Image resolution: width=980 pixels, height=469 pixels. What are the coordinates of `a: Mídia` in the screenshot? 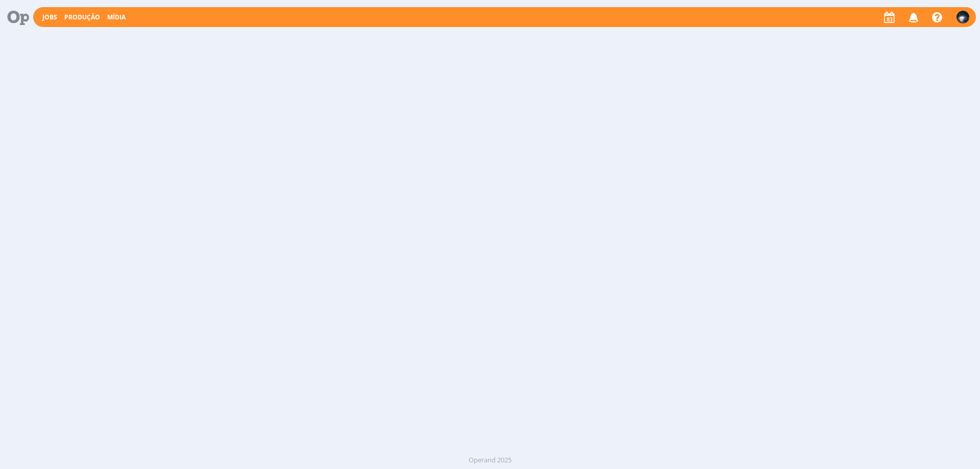 It's located at (117, 17).